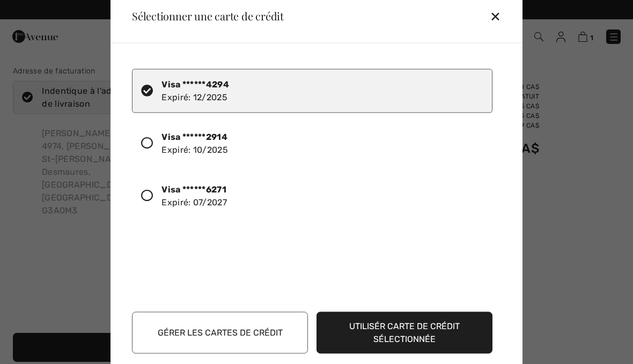 The width and height of the screenshot is (633, 364). Describe the element at coordinates (203, 16) in the screenshot. I see `div: Sélectionner une carte de crédit` at that location.